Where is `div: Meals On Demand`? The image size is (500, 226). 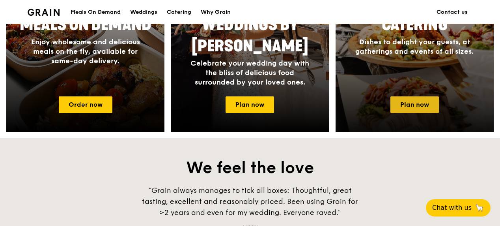 div: Meals On Demand is located at coordinates (95, 12).